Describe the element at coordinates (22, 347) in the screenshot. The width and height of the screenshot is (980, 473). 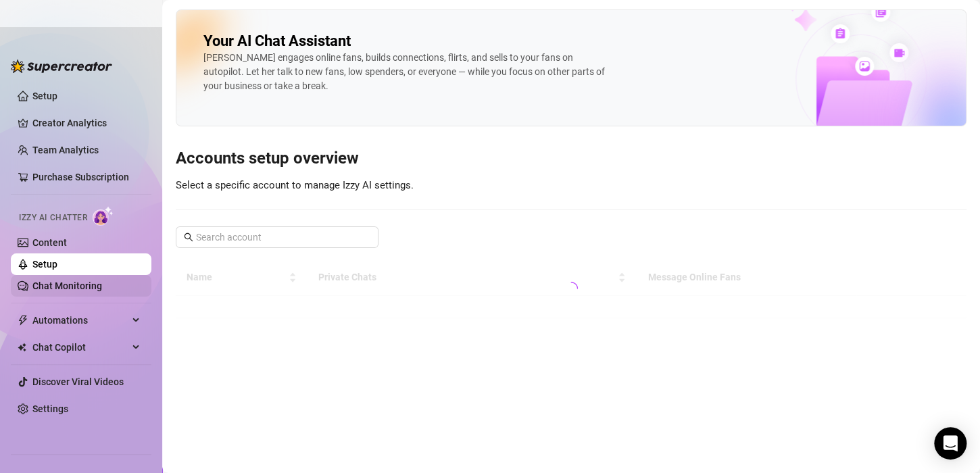
I see `img: Chat Copilot` at that location.